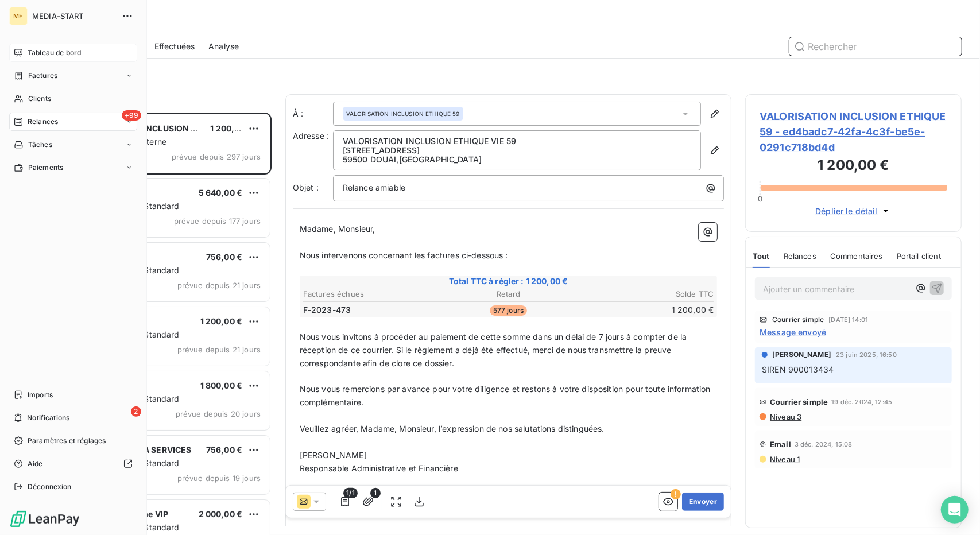 This screenshot has height=535, width=980. I want to click on span: SIREN 900013434, so click(797, 369).